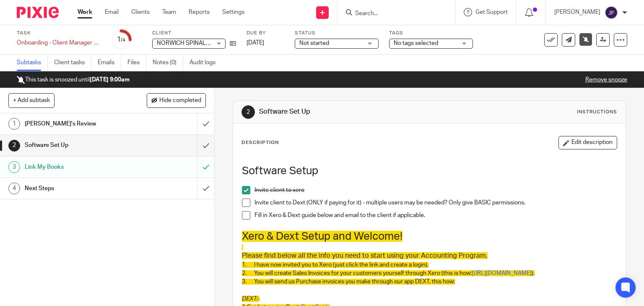  What do you see at coordinates (112, 12) in the screenshot?
I see `a: Email` at bounding box center [112, 12].